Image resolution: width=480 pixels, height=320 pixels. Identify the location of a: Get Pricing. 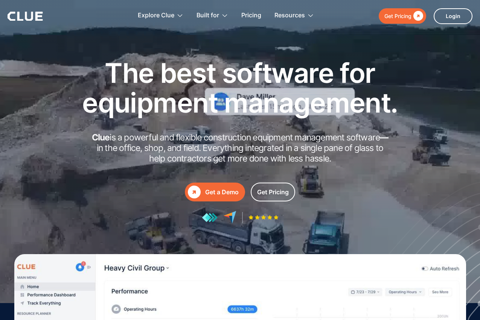
(403, 16).